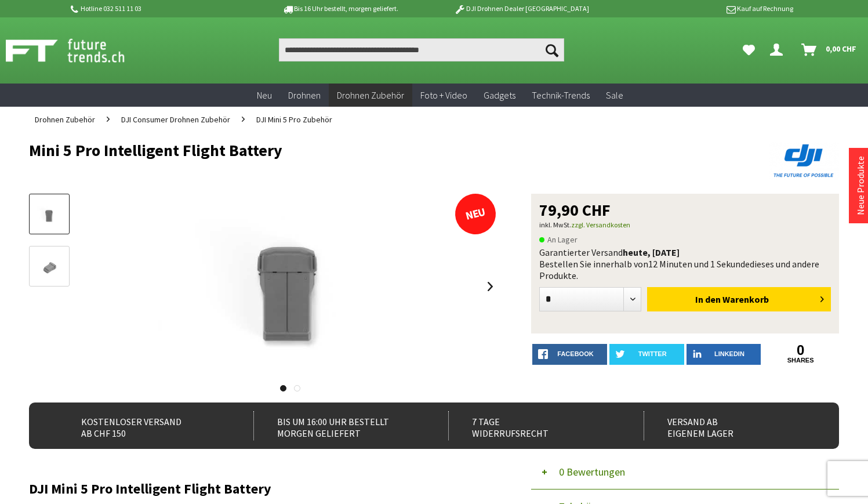  I want to click on span: An Lager, so click(558, 239).